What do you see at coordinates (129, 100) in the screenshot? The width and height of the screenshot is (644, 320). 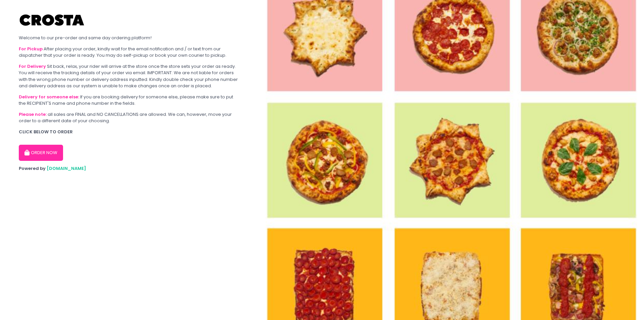 I see `div: If you are booking delivery for someone else, please make sure to put the RECIPIENT'S name and ph...` at bounding box center [129, 100].